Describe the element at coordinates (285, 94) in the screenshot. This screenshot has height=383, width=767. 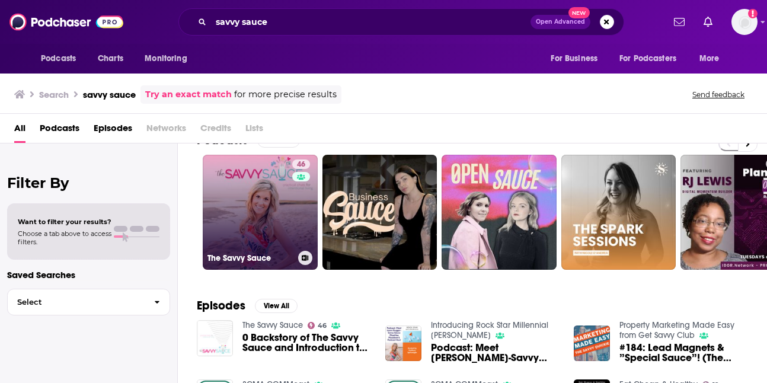
I see `span: for more precise results` at that location.